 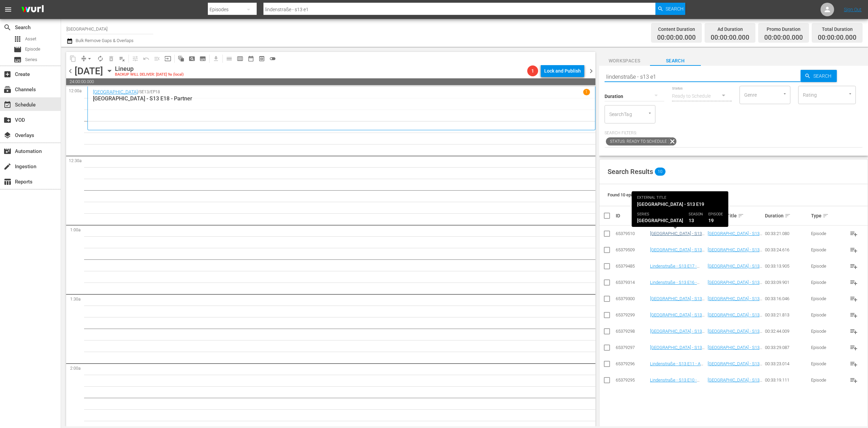 I want to click on div: Internal Title, so click(x=678, y=216).